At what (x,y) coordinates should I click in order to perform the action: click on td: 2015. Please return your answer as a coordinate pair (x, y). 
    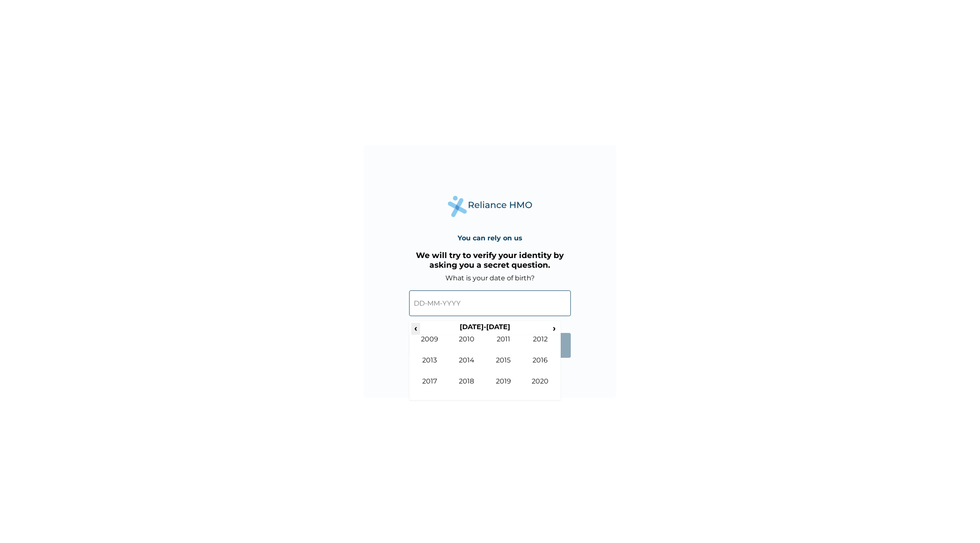
    Looking at the image, I should click on (504, 366).